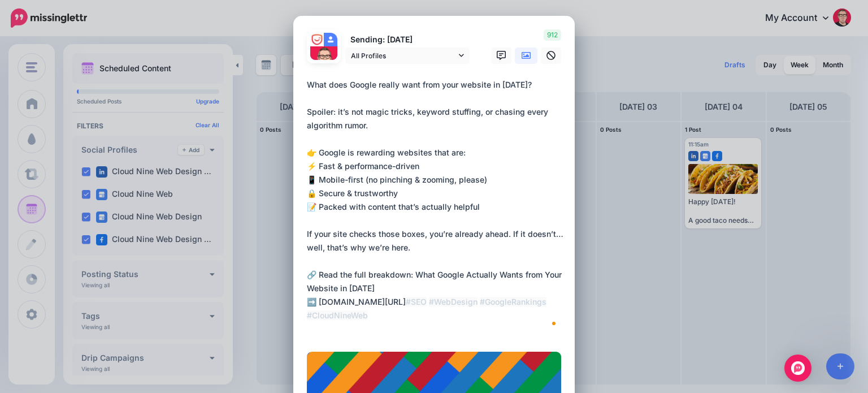  I want to click on img: user_default_image.png, so click(331, 40).